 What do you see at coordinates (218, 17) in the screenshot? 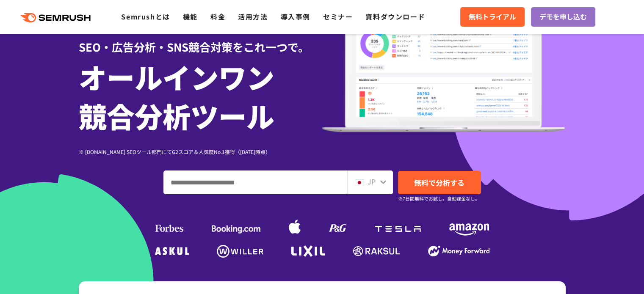
I see `a: 料金` at bounding box center [218, 17].